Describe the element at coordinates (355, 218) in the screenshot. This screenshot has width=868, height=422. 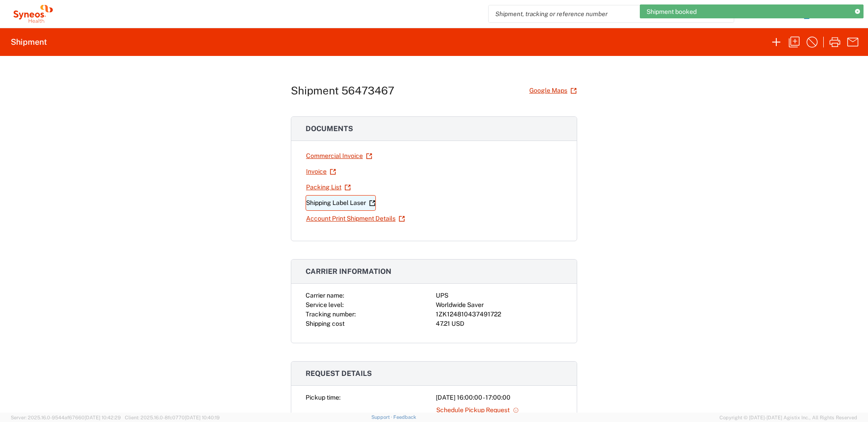
I see `a: Account Print Shipment Details` at that location.